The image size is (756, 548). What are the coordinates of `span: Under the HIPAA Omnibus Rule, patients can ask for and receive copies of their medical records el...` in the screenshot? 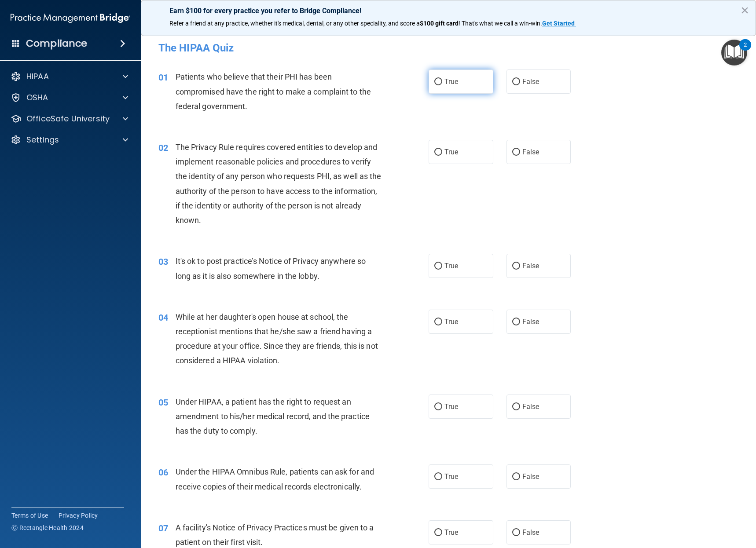 It's located at (275, 479).